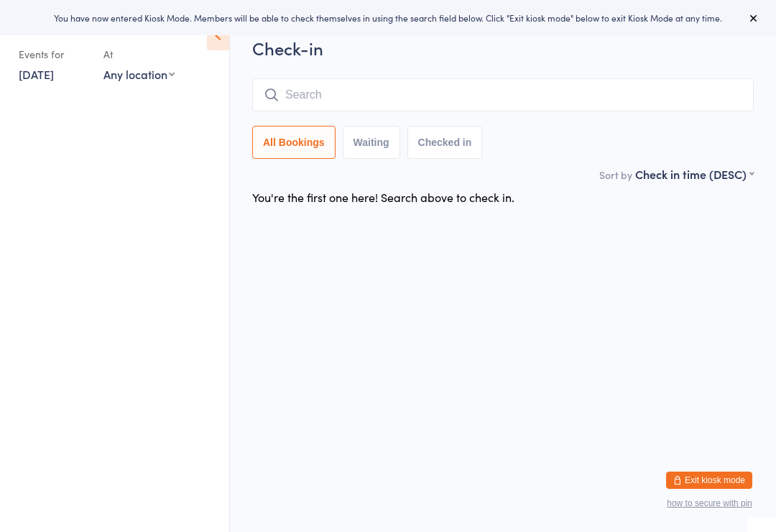  Describe the element at coordinates (710, 480) in the screenshot. I see `button: Exit kiosk mode` at that location.